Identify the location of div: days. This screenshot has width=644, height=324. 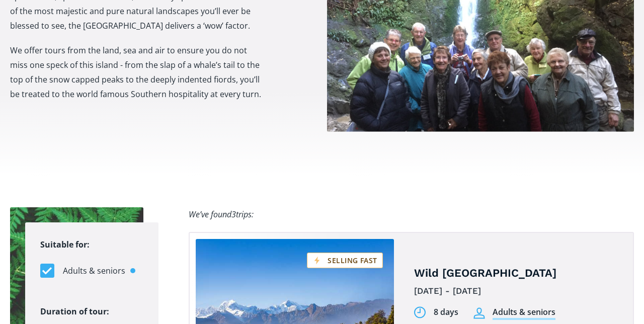
(449, 312).